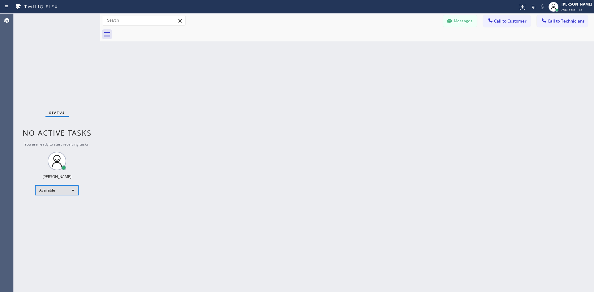 The width and height of the screenshot is (594, 292). What do you see at coordinates (57, 144) in the screenshot?
I see `span: You are ready to start receiving tasks.` at bounding box center [57, 144].